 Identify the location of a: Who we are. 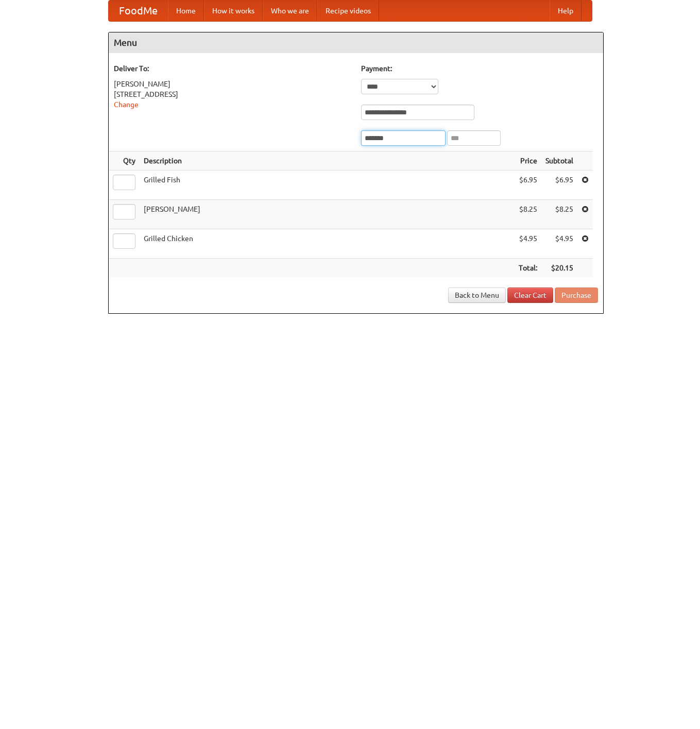
(289, 11).